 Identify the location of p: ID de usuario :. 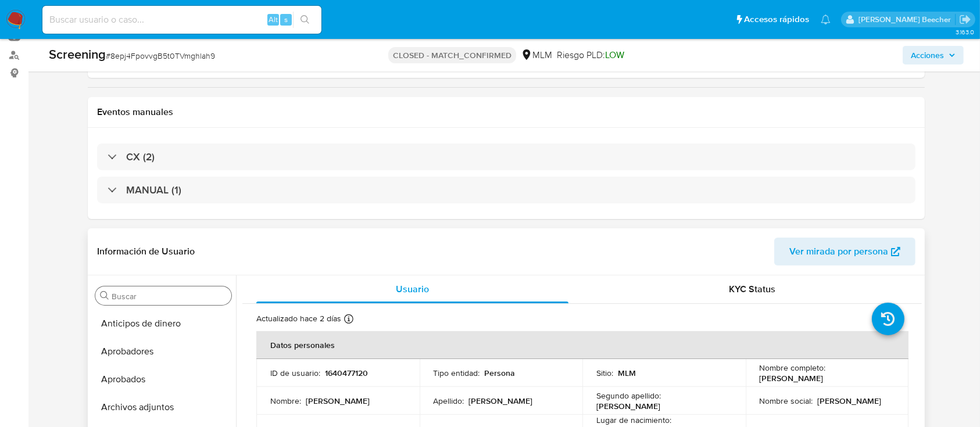
(295, 373).